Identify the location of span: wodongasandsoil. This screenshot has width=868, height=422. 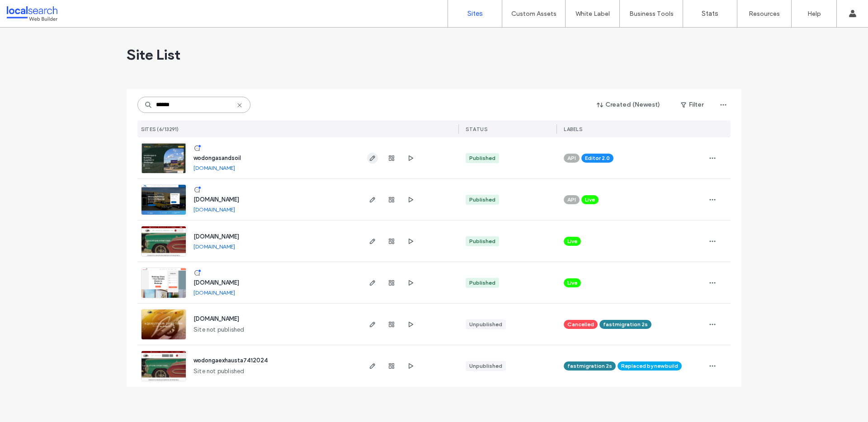
(217, 158).